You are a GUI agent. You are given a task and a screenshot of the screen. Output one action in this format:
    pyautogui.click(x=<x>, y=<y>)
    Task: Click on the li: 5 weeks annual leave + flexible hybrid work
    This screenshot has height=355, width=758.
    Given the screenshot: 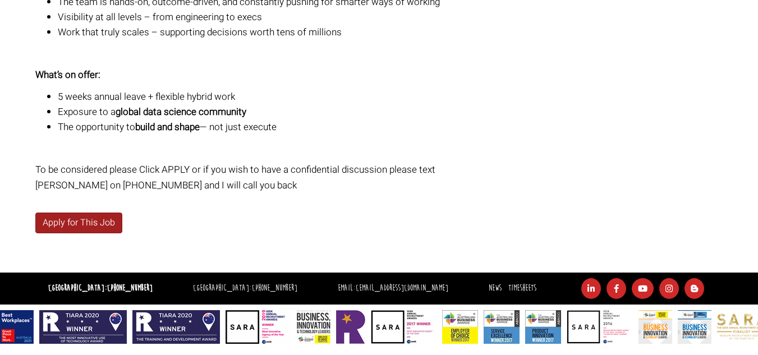 What is the action you would take?
    pyautogui.click(x=274, y=96)
    